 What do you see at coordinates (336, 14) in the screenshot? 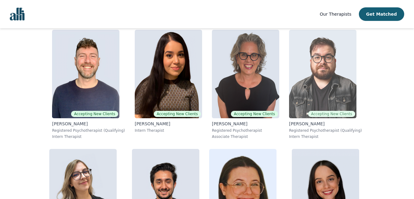
I see `a: Our Therapists` at bounding box center [336, 14].